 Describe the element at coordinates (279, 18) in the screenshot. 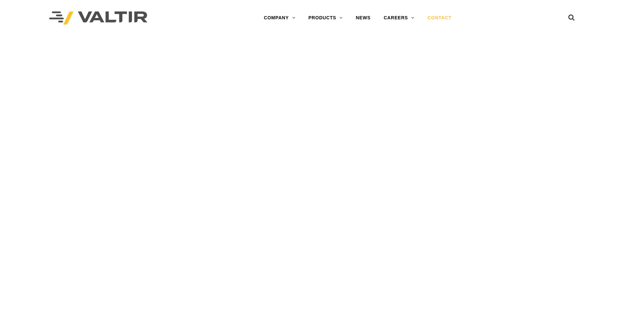

I see `a: COMPANY` at that location.